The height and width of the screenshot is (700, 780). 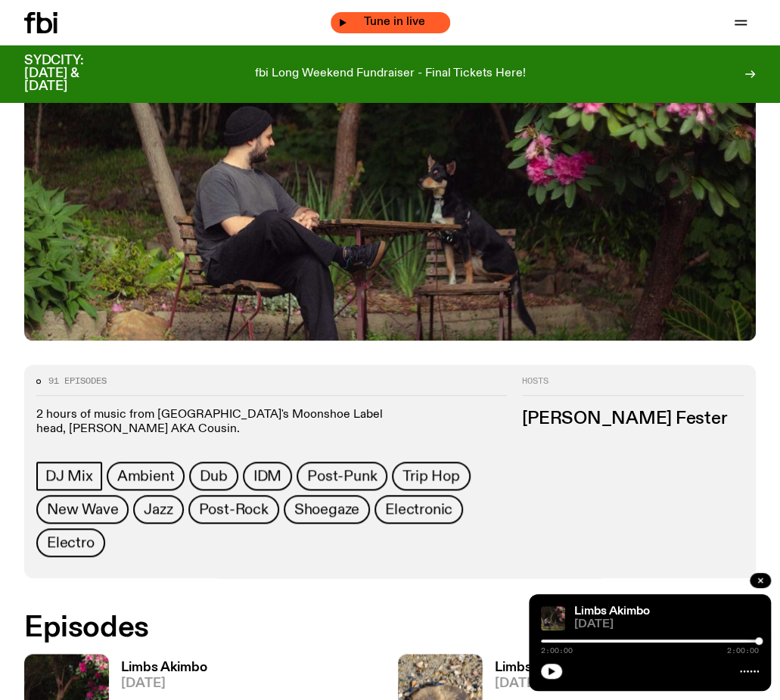 I want to click on span: Trip Hop, so click(x=431, y=476).